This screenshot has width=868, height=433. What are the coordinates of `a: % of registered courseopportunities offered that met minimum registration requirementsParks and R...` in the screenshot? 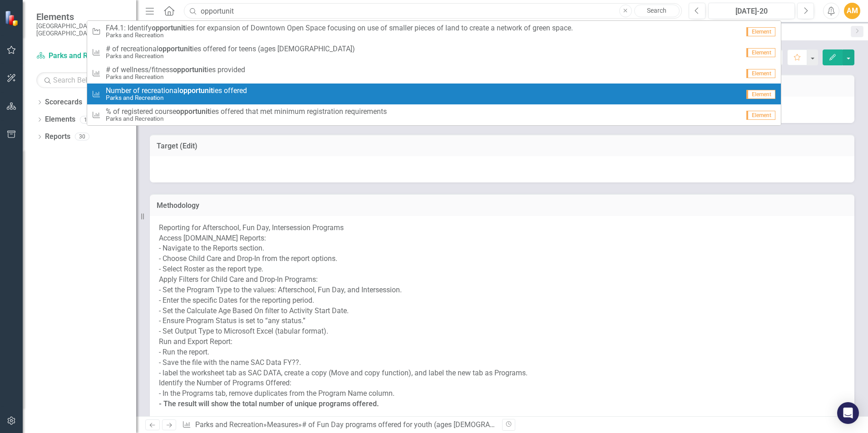 It's located at (434, 115).